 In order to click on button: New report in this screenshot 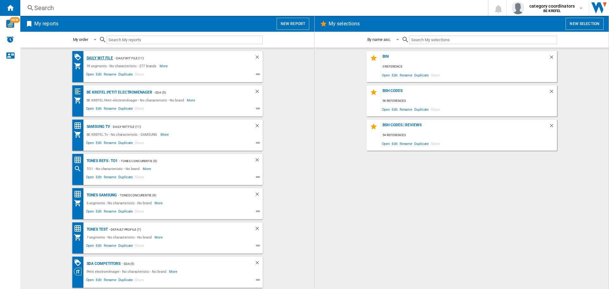, I will do `click(293, 24)`.